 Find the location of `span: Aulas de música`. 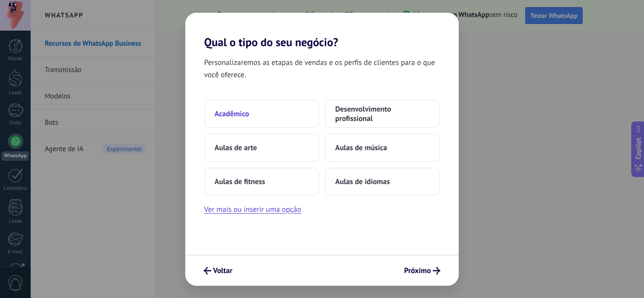

span: Aulas de música is located at coordinates (361, 148).